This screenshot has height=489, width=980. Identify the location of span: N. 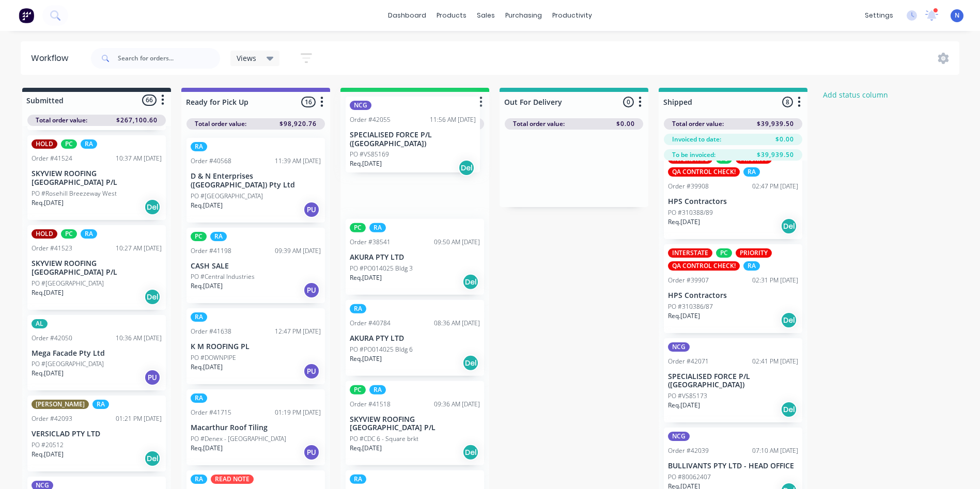
(957, 16).